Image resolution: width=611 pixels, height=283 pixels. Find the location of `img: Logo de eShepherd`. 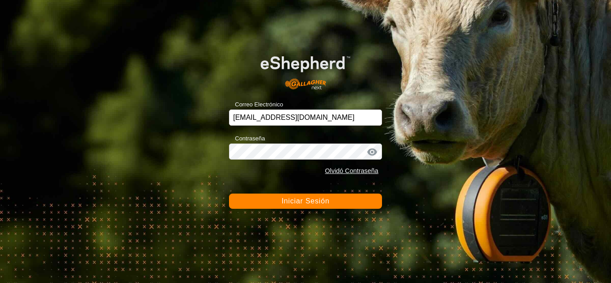

img: Logo de eShepherd is located at coordinates (305, 69).